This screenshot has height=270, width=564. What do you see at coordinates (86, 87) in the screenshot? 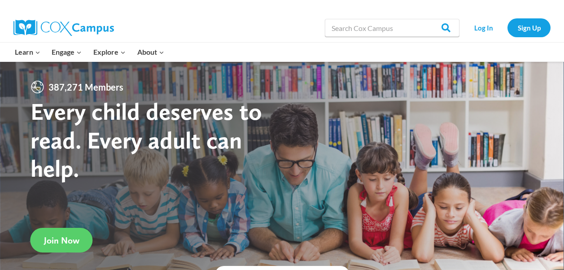
I see `span: 387,271 Members` at bounding box center [86, 87].